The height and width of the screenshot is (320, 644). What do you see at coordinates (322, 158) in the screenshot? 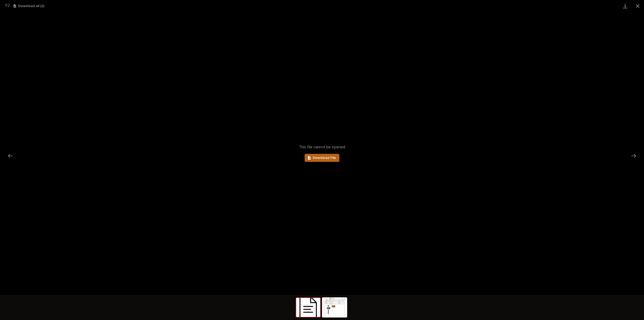
I see `a: Download File` at bounding box center [322, 158].